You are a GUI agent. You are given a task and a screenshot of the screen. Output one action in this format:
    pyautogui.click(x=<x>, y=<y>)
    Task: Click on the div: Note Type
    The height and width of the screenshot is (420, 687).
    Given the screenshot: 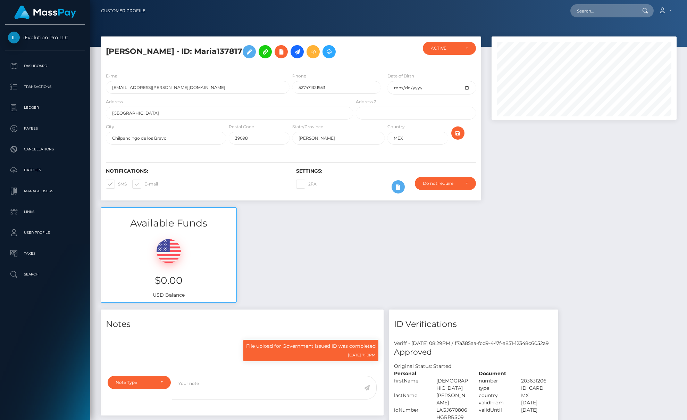 What is the action you would take?
    pyautogui.click(x=135, y=382)
    